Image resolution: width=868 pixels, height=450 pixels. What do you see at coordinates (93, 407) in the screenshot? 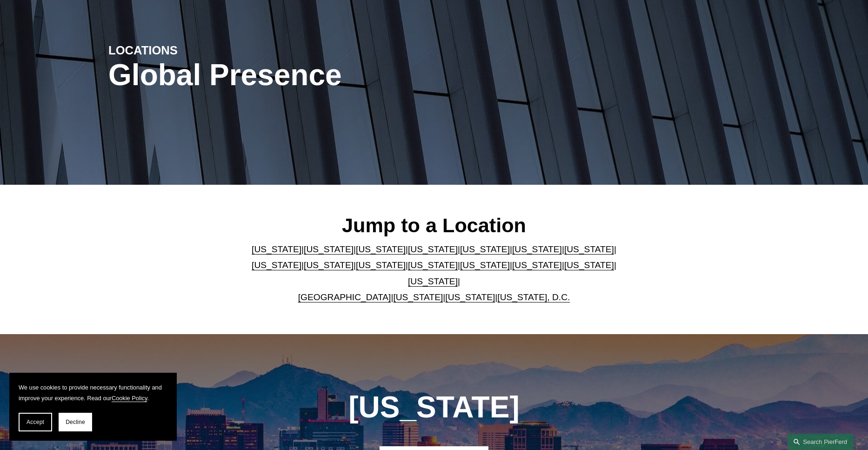
I see `section: Cookie banner` at bounding box center [93, 407].